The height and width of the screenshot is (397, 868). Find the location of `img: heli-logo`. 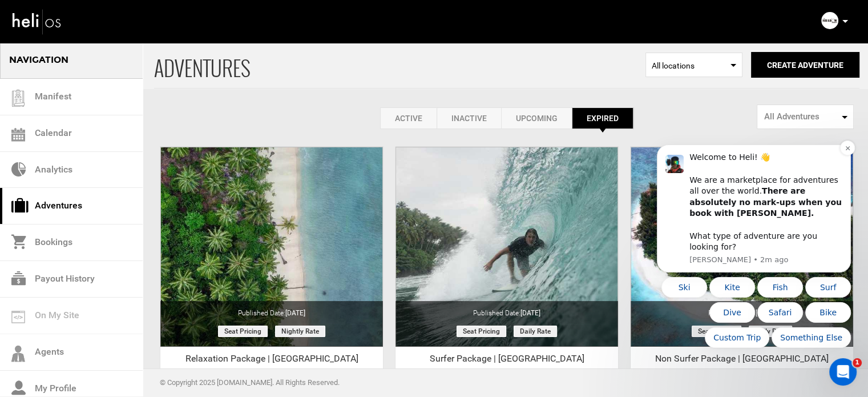

img: heli-logo is located at coordinates (37, 21).